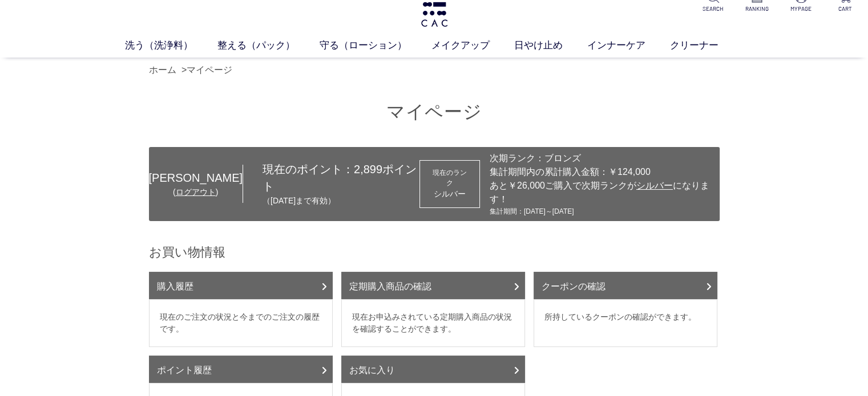  I want to click on a: マイページ, so click(210, 69).